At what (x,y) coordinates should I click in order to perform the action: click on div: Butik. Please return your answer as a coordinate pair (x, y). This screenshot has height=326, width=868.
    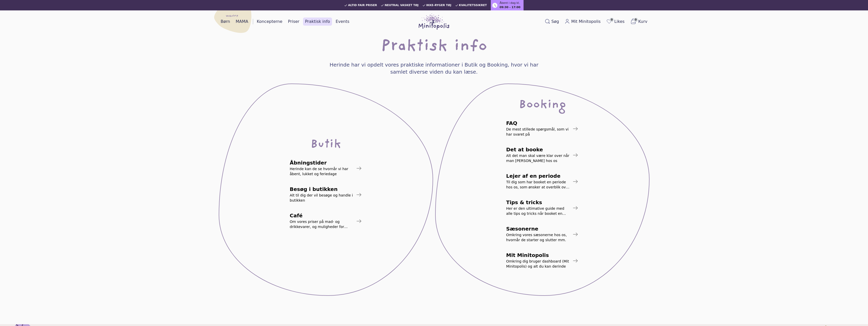
    Looking at the image, I should click on (326, 145).